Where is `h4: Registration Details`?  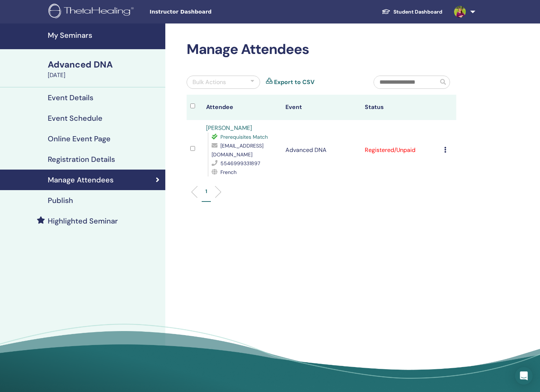
h4: Registration Details is located at coordinates (81, 160).